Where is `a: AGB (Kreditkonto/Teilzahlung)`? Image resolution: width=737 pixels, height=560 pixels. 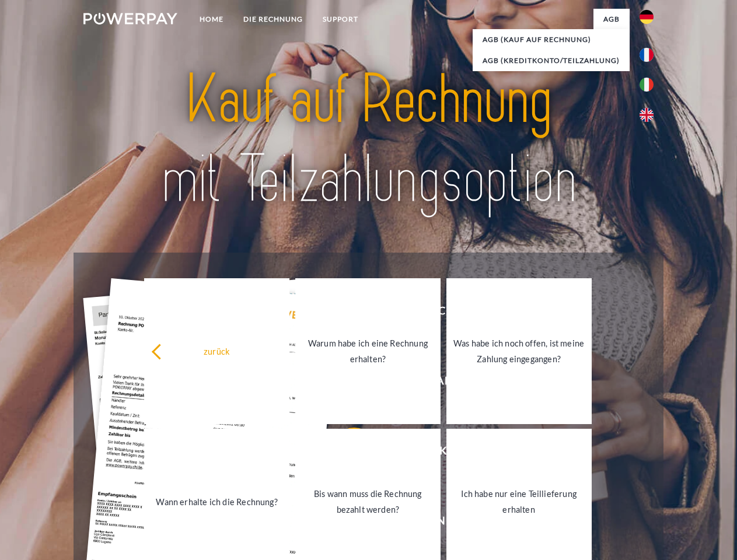
a: AGB (Kreditkonto/Teilzahlung) is located at coordinates (551, 61).